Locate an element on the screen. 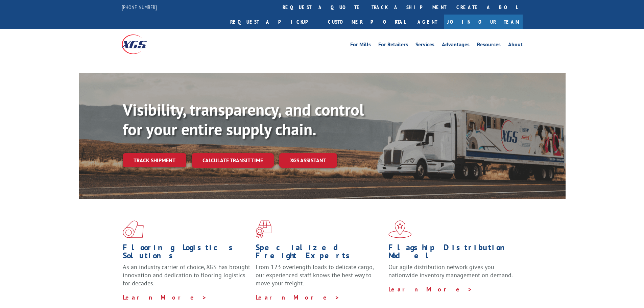 Image resolution: width=644 pixels, height=308 pixels. h1: Flooring Logistics Solutions is located at coordinates (187, 253).